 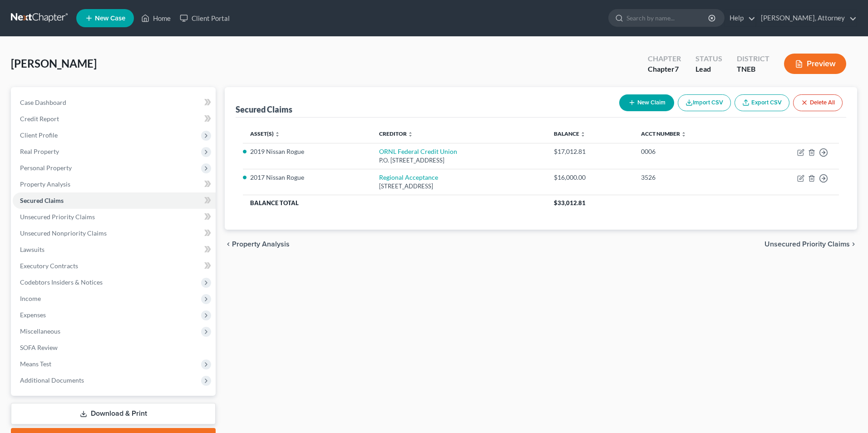 I want to click on button: Preview, so click(x=815, y=64).